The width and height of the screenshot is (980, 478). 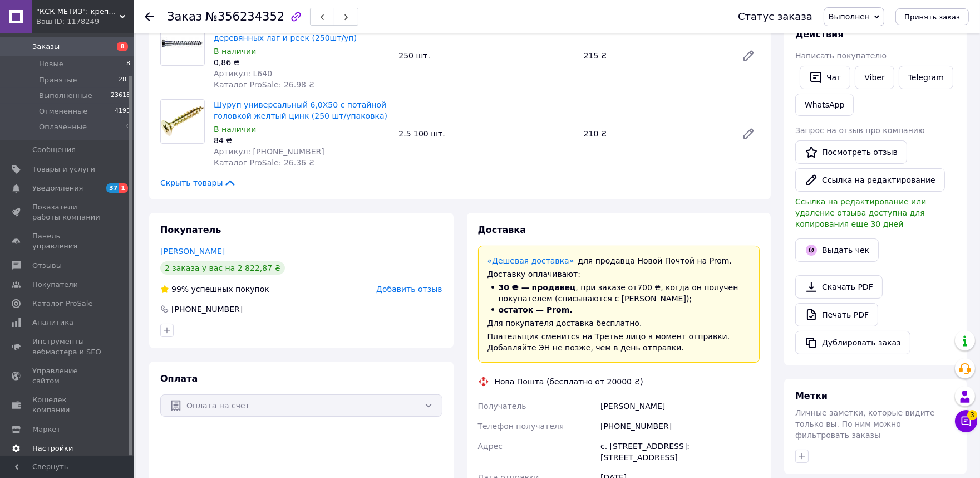 What do you see at coordinates (67, 405) in the screenshot?
I see `span: Кошелек компании` at bounding box center [67, 405].